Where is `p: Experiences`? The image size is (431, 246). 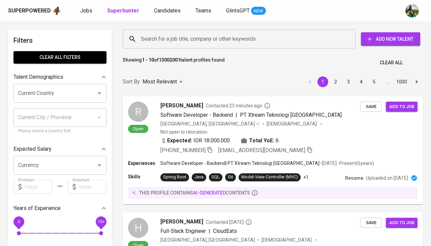
p: Experiences is located at coordinates (144, 163).